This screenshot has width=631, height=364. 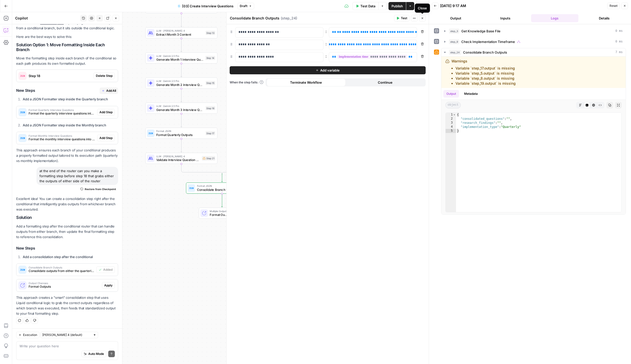 What do you see at coordinates (67, 37) in the screenshot?
I see `p: Here are the best ways to solve this:` at bounding box center [67, 37].